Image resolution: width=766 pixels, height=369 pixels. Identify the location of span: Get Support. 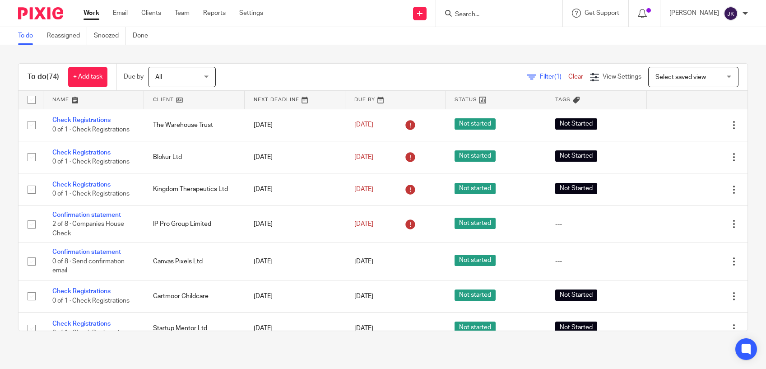
(602, 13).